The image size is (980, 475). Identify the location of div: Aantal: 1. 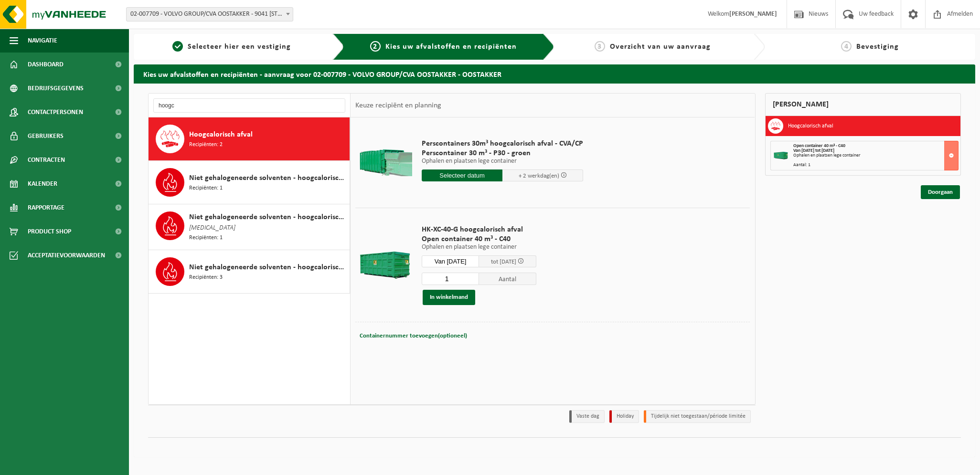
(876, 165).